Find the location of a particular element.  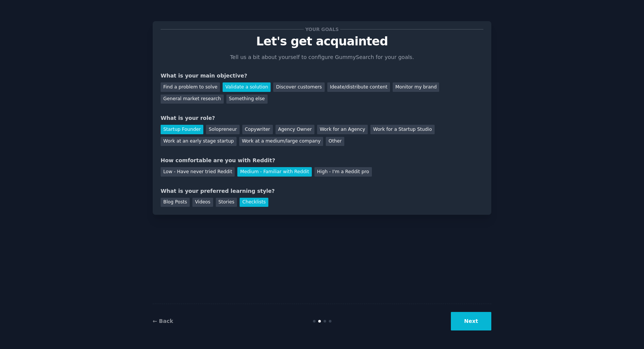

div: Low - Have never tried Reddit is located at coordinates (198, 171).